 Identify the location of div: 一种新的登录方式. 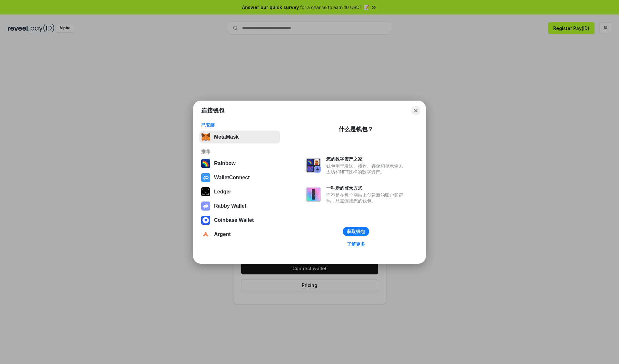
(366, 188).